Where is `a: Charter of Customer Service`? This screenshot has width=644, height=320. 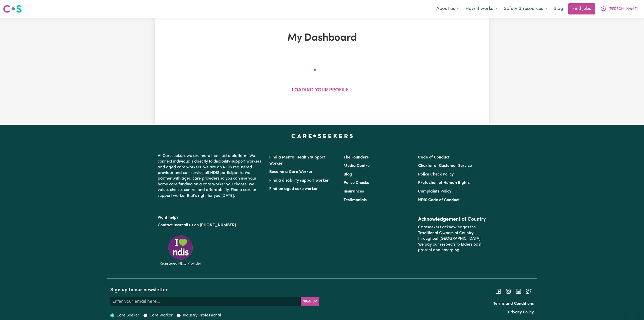
a: Charter of Customer Service is located at coordinates (445, 166).